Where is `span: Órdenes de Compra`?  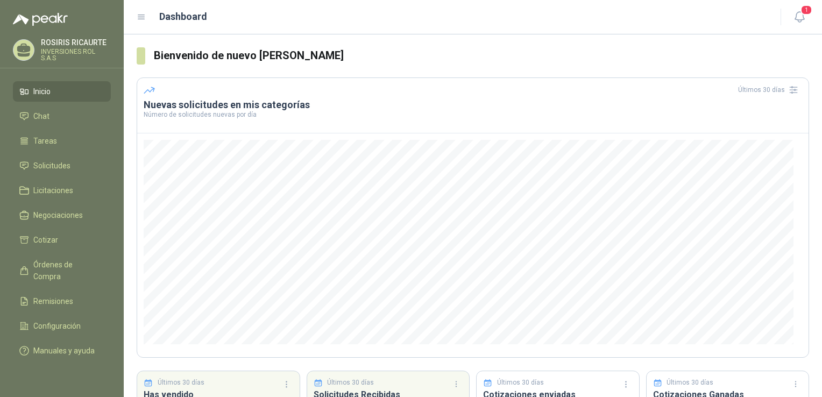
span: Órdenes de Compra is located at coordinates (67, 271).